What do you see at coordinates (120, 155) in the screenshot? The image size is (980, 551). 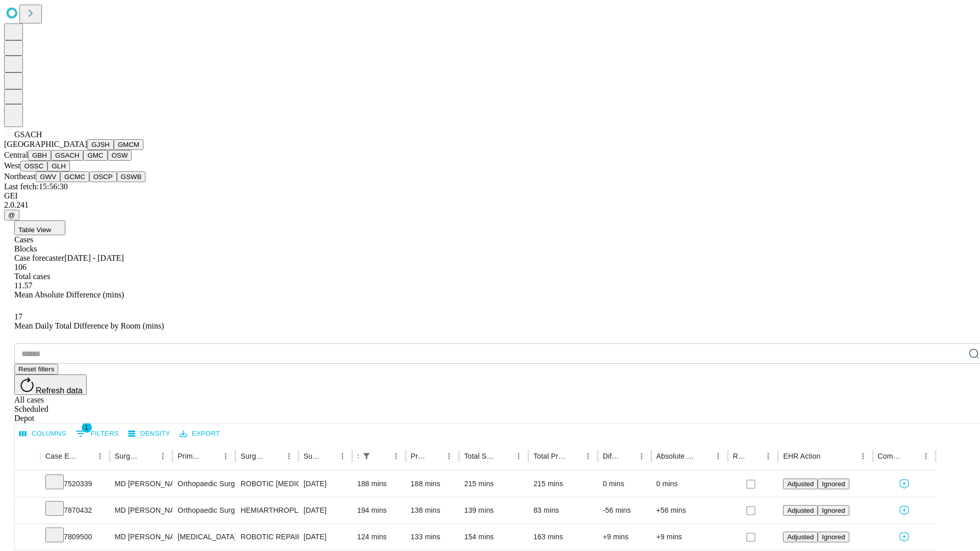 I see `button: OSW` at bounding box center [120, 155].